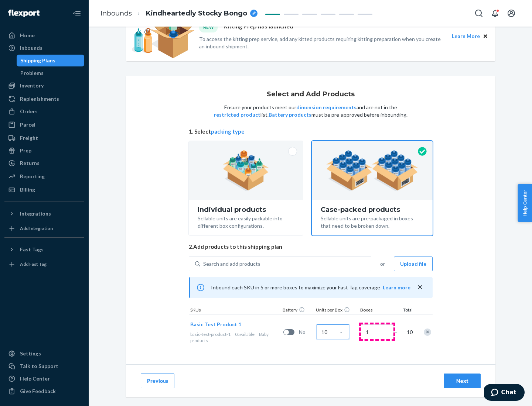  Describe the element at coordinates (50, 60) in the screenshot. I see `a: Shipping Plans` at that location.